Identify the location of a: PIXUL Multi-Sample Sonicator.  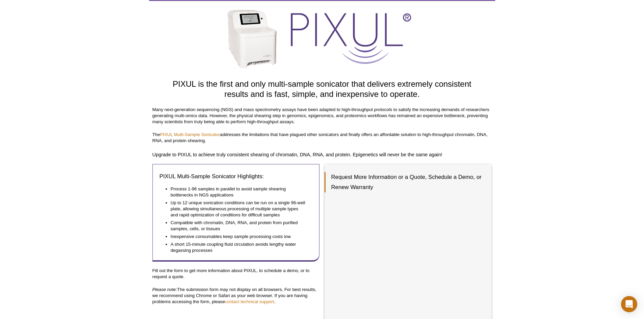
(190, 134).